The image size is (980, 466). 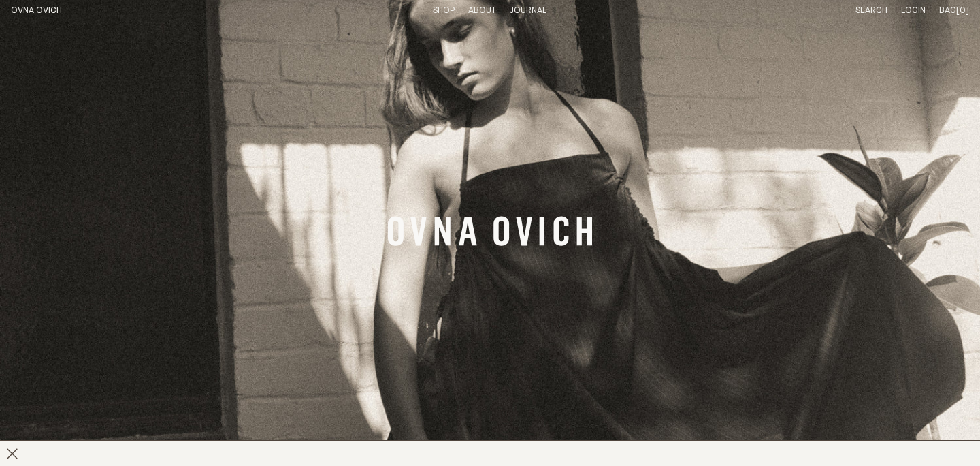 What do you see at coordinates (444, 10) in the screenshot?
I see `a: Shop` at bounding box center [444, 10].